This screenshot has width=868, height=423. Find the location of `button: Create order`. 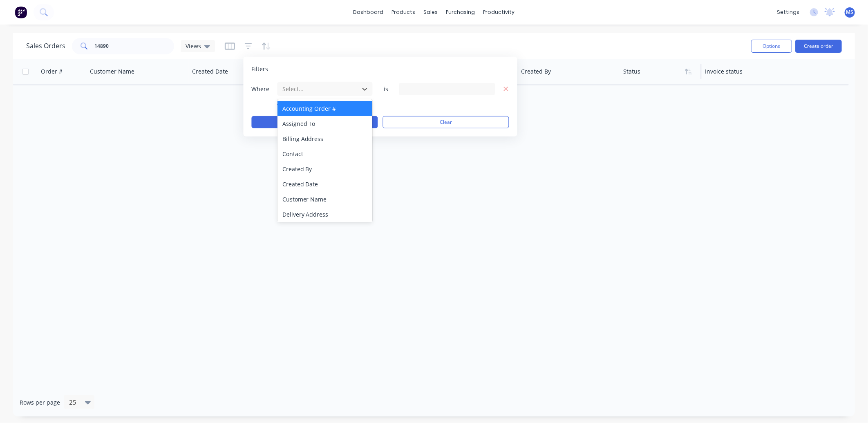

button: Create order is located at coordinates (819, 46).